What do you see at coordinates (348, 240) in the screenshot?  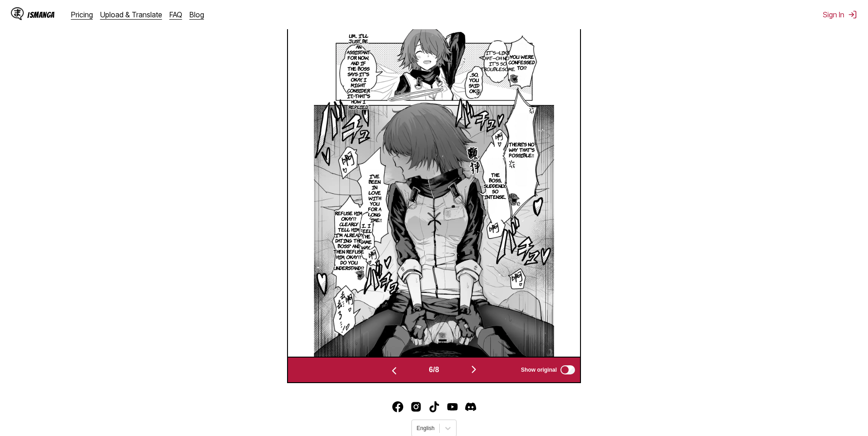 I see `p: Refuse him, okay⁉ Clearly tell him "I'm already dating the boss" and then refuse him, okay⁉ Do yo...` at bounding box center [348, 240].